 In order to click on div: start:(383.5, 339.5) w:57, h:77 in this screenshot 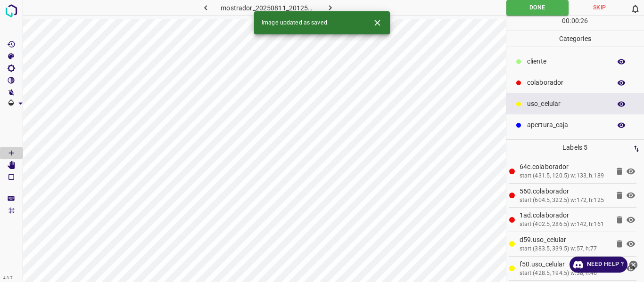, I will do `click(564, 249)`.